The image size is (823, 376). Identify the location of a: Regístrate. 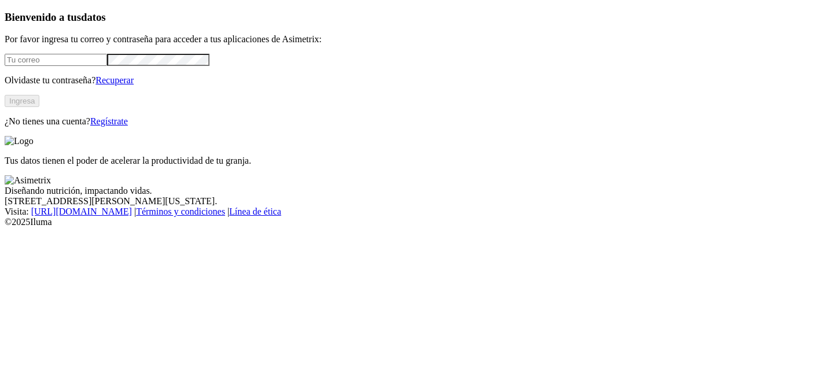
(109, 121).